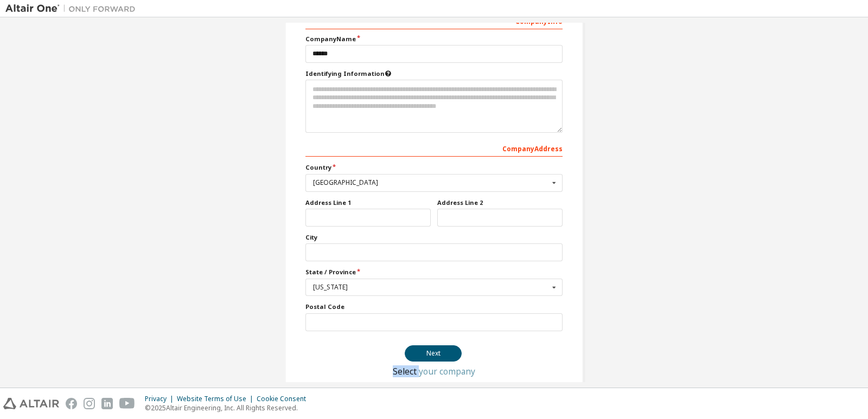 This screenshot has height=419, width=868. I want to click on img: facebook.svg, so click(71, 403).